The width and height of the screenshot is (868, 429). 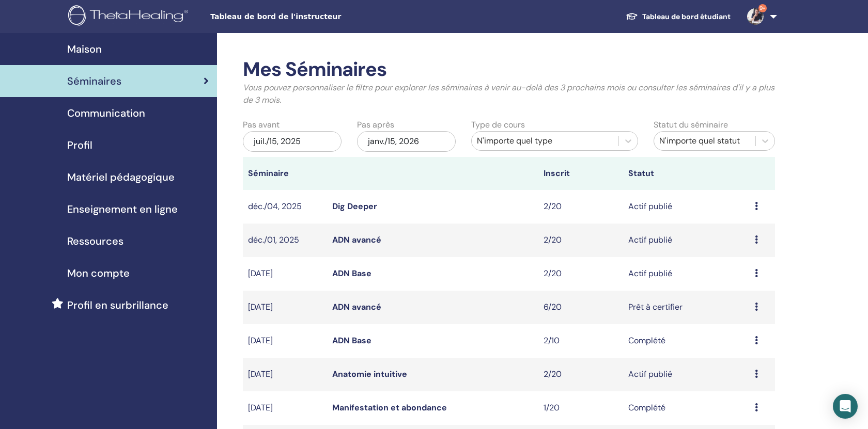 What do you see at coordinates (406, 142) in the screenshot?
I see `div: janv./15, 2026` at bounding box center [406, 142].